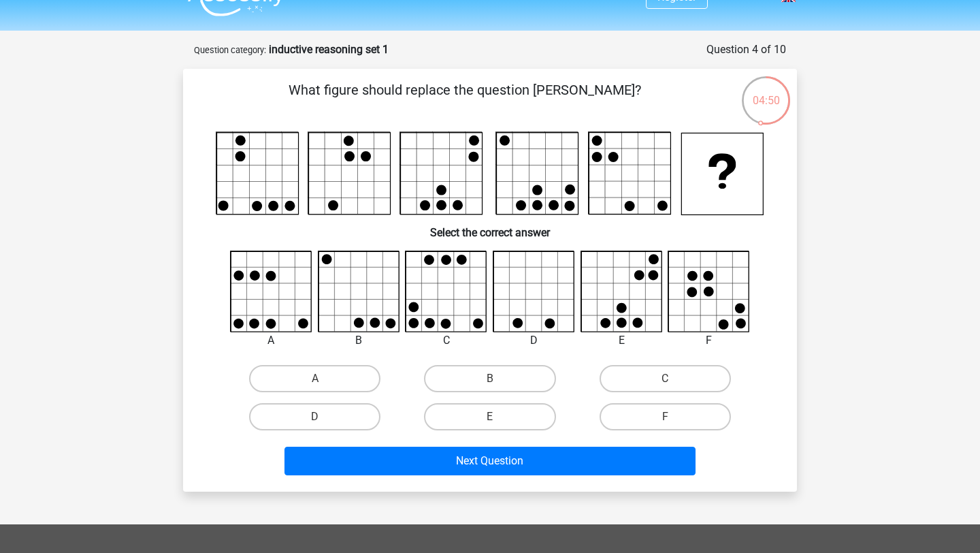  Describe the element at coordinates (329, 49) in the screenshot. I see `strong: inductive reasoning set 1` at that location.